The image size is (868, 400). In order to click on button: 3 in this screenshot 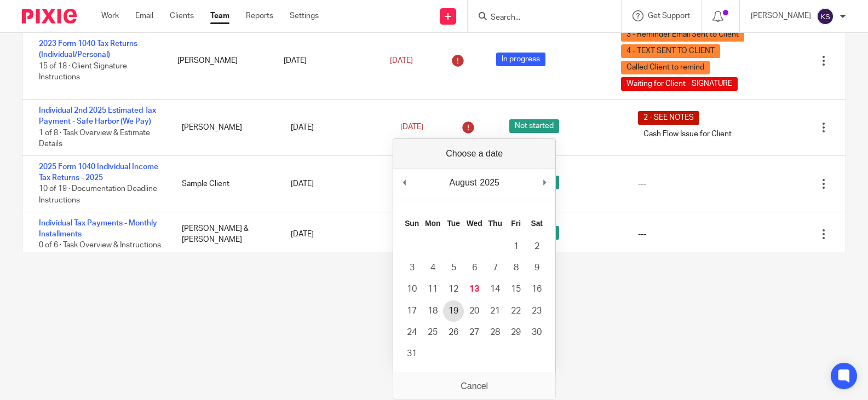, I will do `click(412, 267)`.